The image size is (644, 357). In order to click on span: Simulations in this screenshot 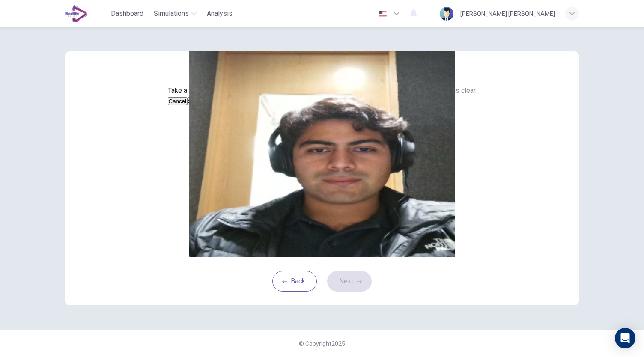, I will do `click(171, 14)`.